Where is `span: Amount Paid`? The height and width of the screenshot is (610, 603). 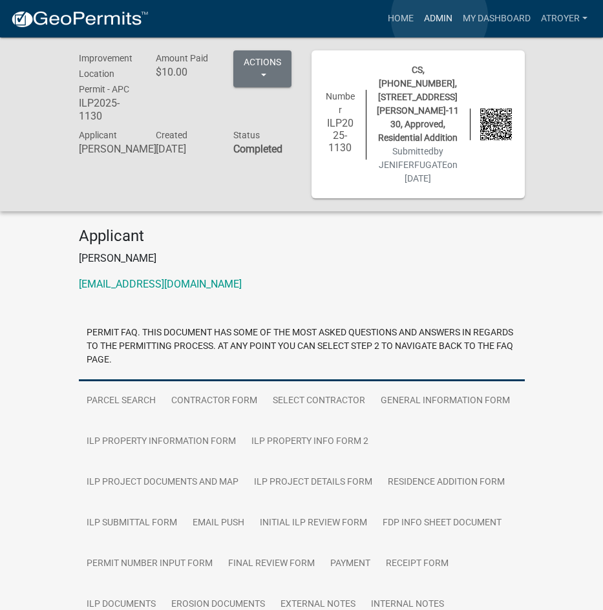 span: Amount Paid is located at coordinates (182, 58).